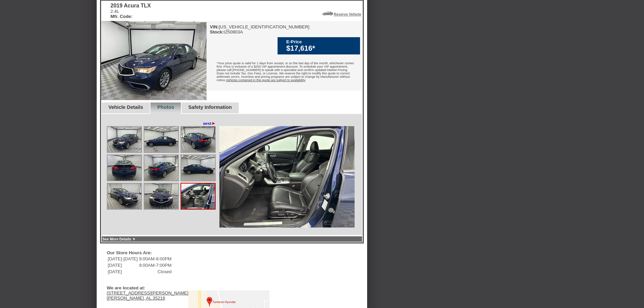 The image size is (644, 308). Describe the element at coordinates (347, 14) in the screenshot. I see `a: Reserve Vehicle` at that location.